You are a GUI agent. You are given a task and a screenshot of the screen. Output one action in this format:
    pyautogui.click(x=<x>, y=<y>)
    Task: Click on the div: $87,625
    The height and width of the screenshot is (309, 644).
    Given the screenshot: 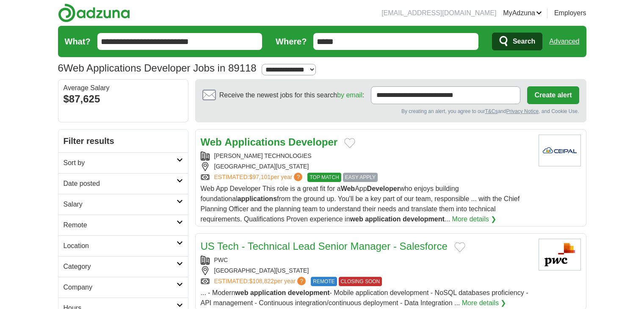 What is the action you would take?
    pyautogui.click(x=123, y=99)
    